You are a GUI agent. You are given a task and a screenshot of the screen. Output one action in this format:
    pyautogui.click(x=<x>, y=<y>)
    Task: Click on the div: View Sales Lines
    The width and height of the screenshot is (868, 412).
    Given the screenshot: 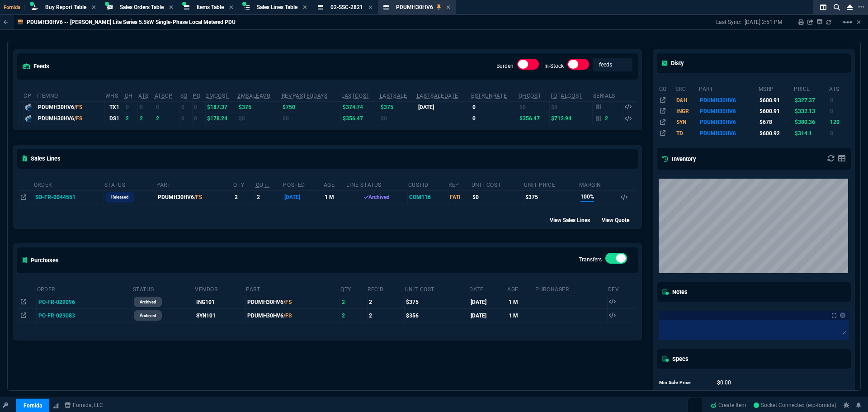 What is the action you would take?
    pyautogui.click(x=574, y=220)
    